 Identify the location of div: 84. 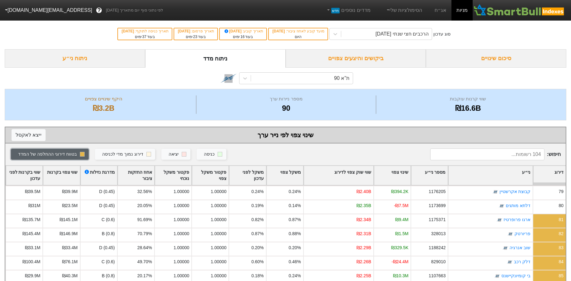
(561, 262).